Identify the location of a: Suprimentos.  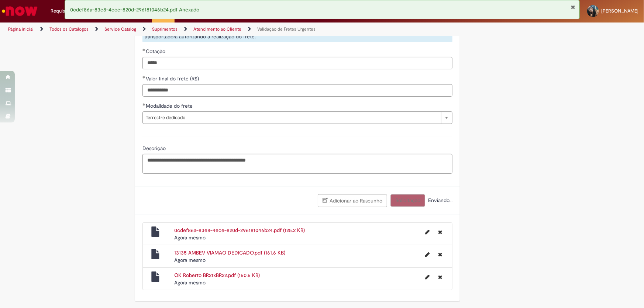
(165, 29).